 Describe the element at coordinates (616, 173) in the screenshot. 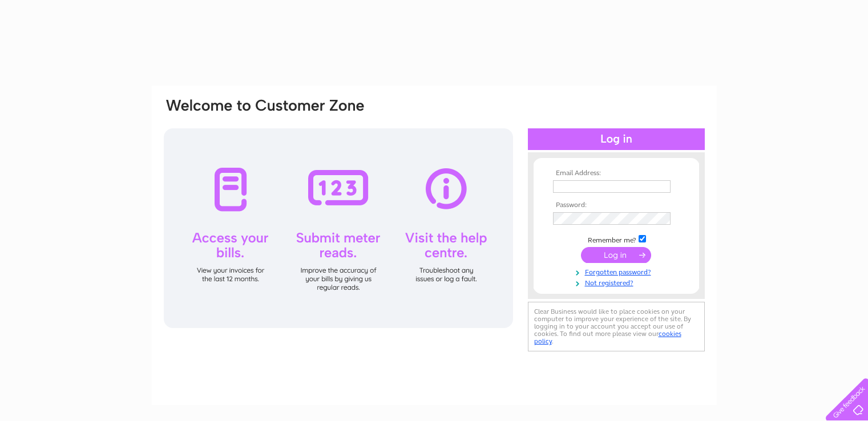

I see `th: Email Address:` at that location.